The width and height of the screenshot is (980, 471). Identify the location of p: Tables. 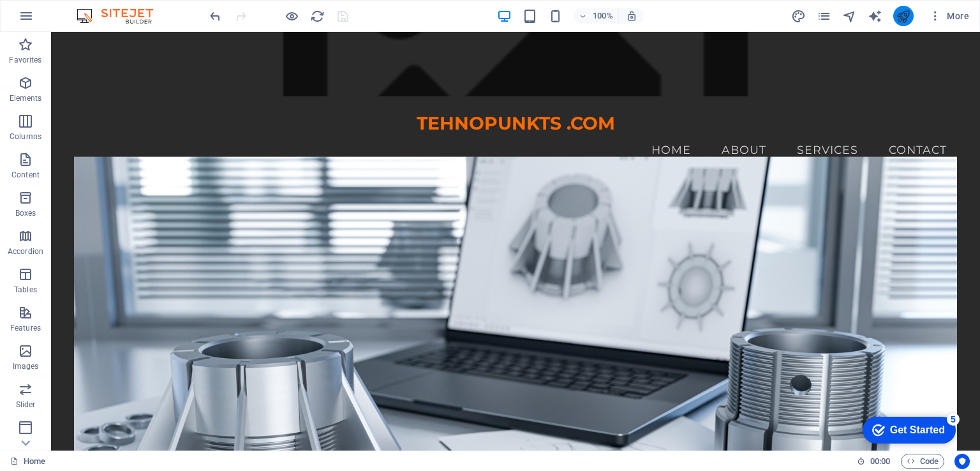
(25, 290).